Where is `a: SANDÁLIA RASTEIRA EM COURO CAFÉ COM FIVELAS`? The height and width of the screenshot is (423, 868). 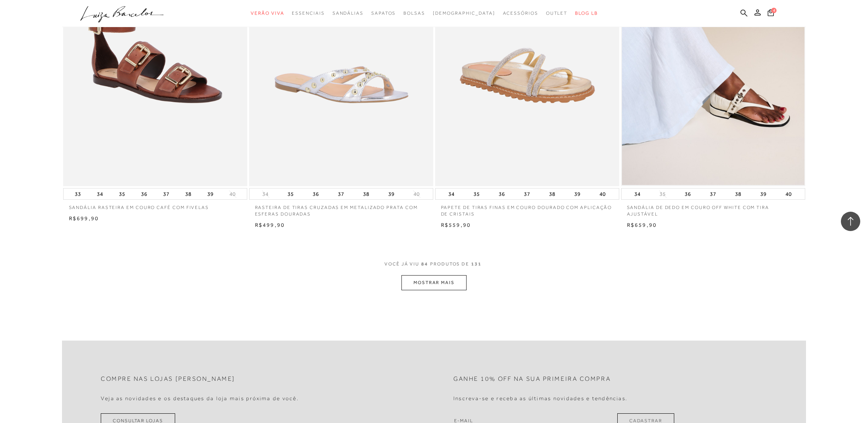
a: SANDÁLIA RASTEIRA EM COURO CAFÉ COM FIVELAS is located at coordinates (155, 205).